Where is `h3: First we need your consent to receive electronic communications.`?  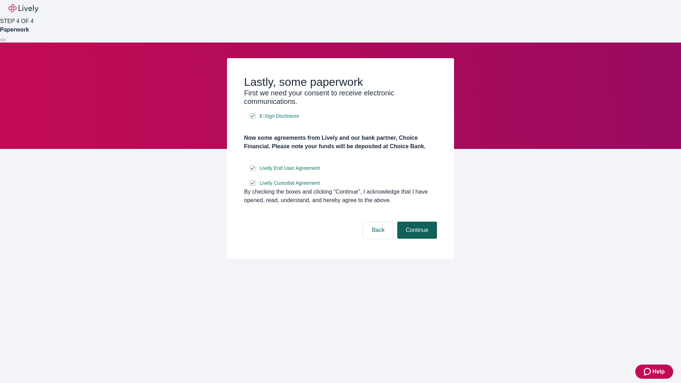 h3: First we need your consent to receive electronic communications. is located at coordinates (340, 97).